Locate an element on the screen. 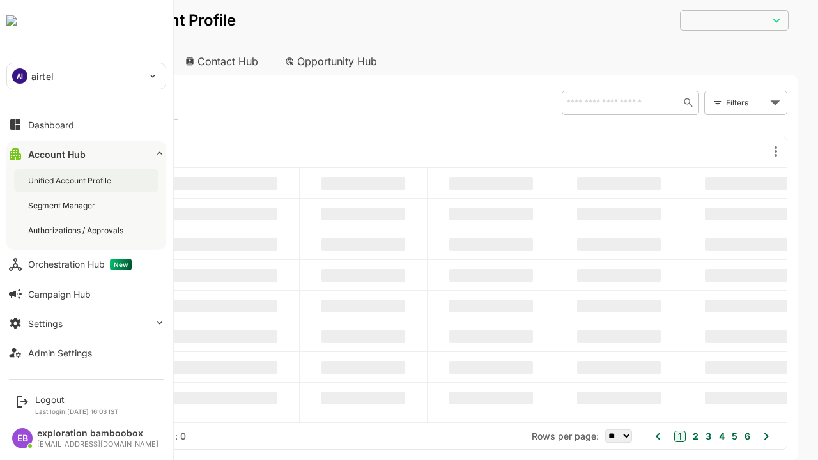 The width and height of the screenshot is (818, 460). button: Account Hub is located at coordinates (86, 154).